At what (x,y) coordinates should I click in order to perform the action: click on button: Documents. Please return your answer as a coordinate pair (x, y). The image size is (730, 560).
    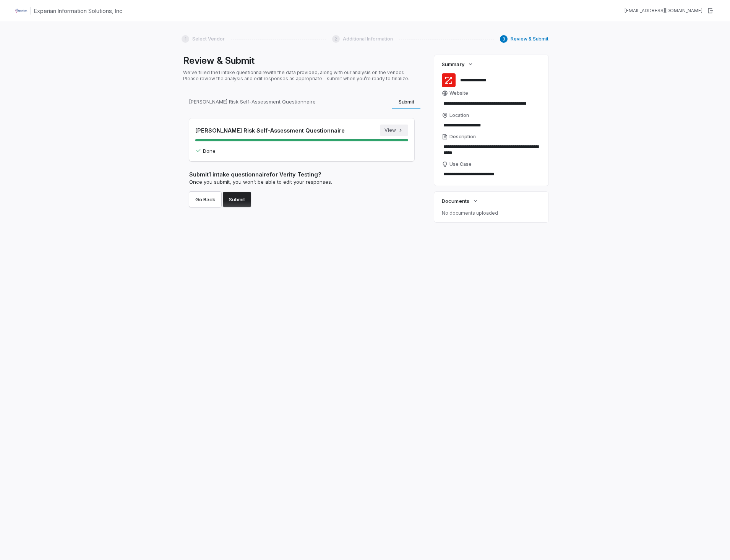
    Looking at the image, I should click on (460, 201).